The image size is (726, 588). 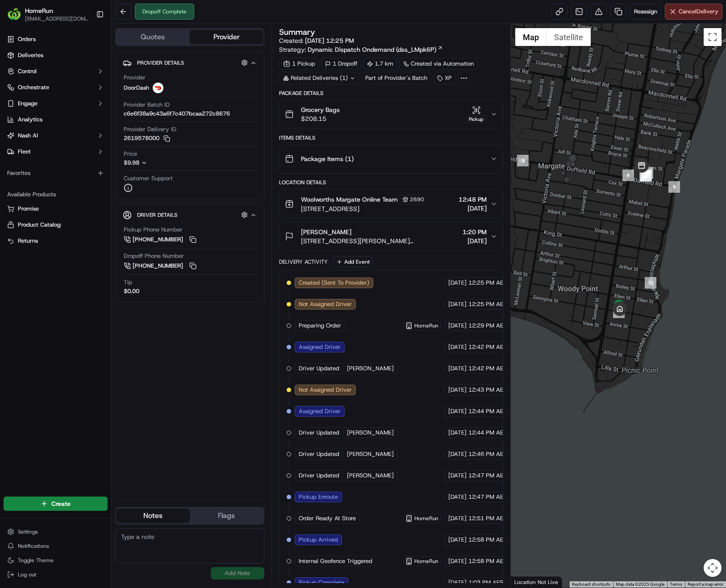 What do you see at coordinates (303, 262) in the screenshot?
I see `div: Delivery Activity` at bounding box center [303, 262].